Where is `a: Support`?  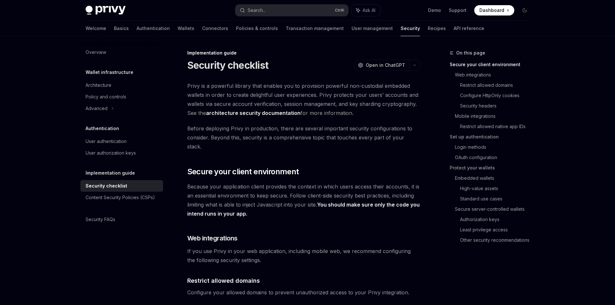 a: Support is located at coordinates (457, 10).